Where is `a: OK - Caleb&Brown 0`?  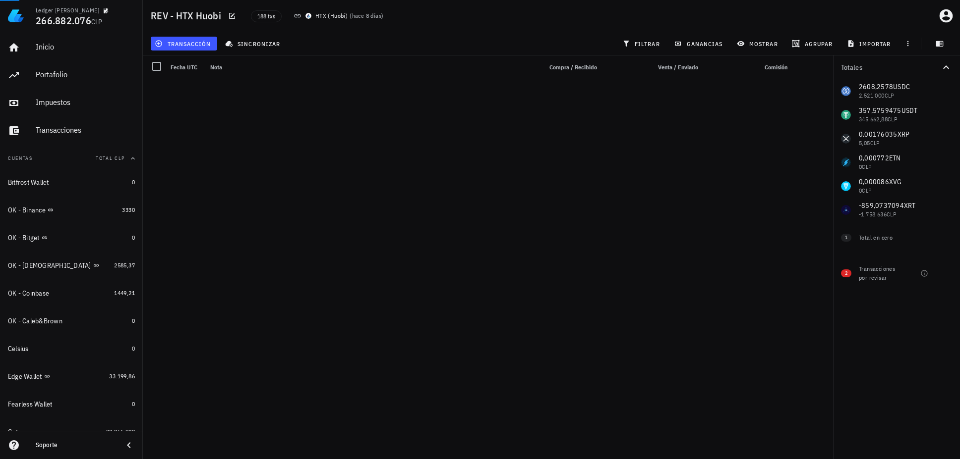 a: OK - Caleb&Brown 0 is located at coordinates (71, 321).